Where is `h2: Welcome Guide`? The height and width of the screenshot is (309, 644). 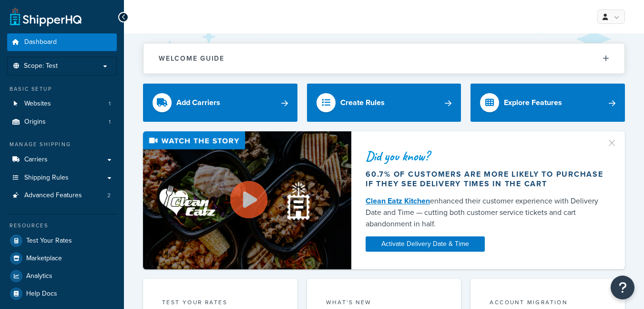
h2: Welcome Guide is located at coordinates (192, 58).